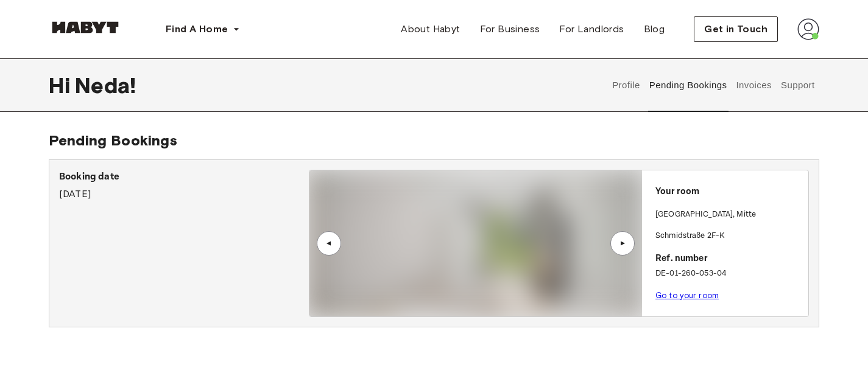 The width and height of the screenshot is (868, 390). I want to click on a: Blog, so click(654, 29).